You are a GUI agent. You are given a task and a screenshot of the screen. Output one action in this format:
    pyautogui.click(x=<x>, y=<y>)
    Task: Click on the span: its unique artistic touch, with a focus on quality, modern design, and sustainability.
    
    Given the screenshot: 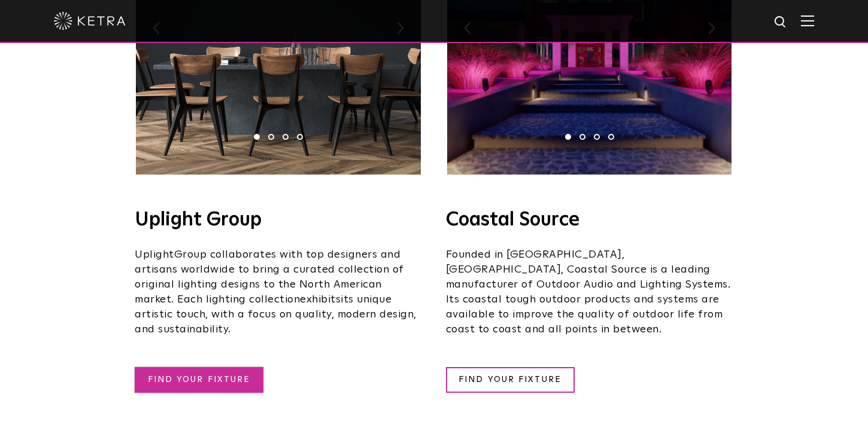 What is the action you would take?
    pyautogui.click(x=275, y=315)
    